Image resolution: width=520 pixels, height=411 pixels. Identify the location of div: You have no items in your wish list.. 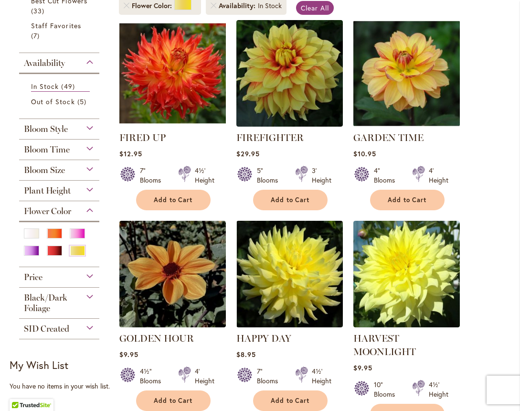
(62, 386).